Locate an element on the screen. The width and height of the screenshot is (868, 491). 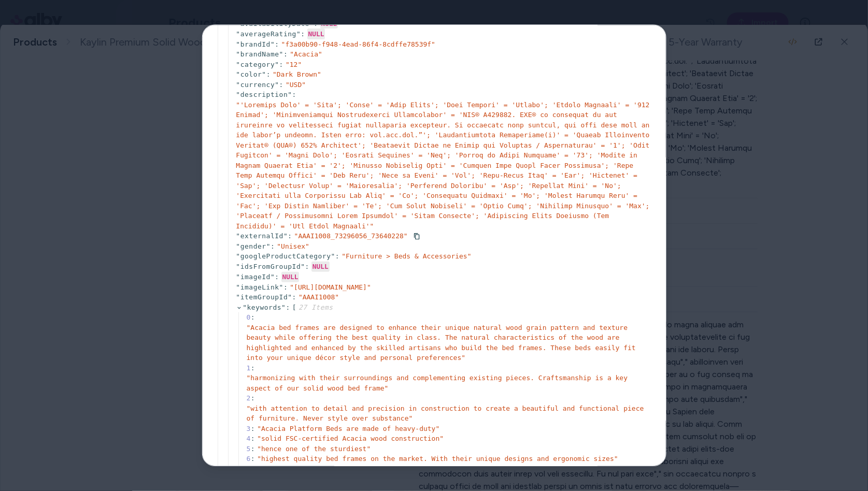
span: 3 is located at coordinates (249, 428).